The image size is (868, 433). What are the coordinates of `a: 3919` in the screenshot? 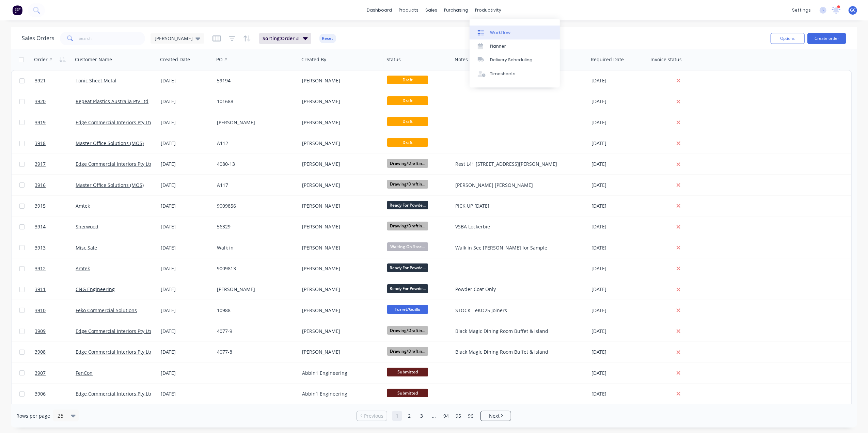 It's located at (55, 122).